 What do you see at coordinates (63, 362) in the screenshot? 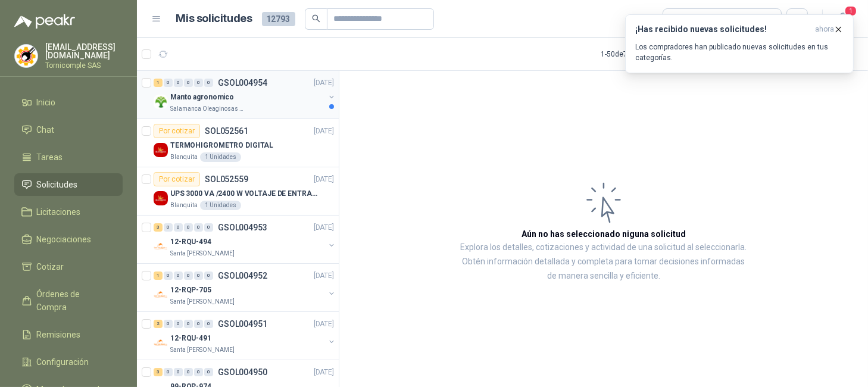
I see `span: Configuración` at bounding box center [63, 362].